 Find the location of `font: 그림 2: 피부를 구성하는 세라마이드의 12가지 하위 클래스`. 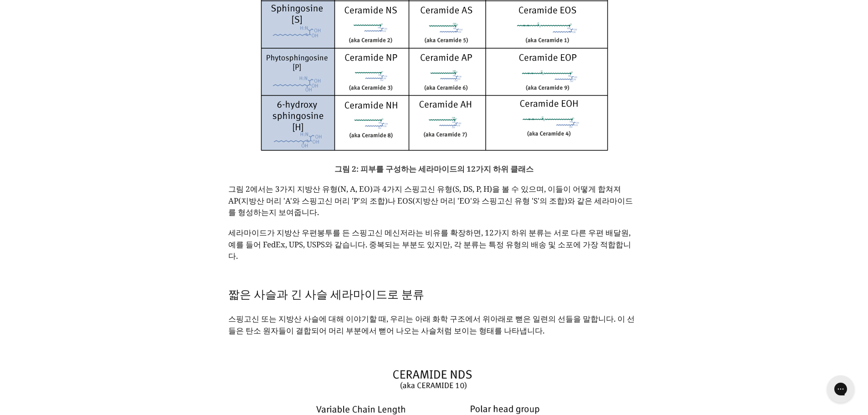

font: 그림 2: 피부를 구성하는 세라마이드의 12가지 하위 클래스 is located at coordinates (434, 169).